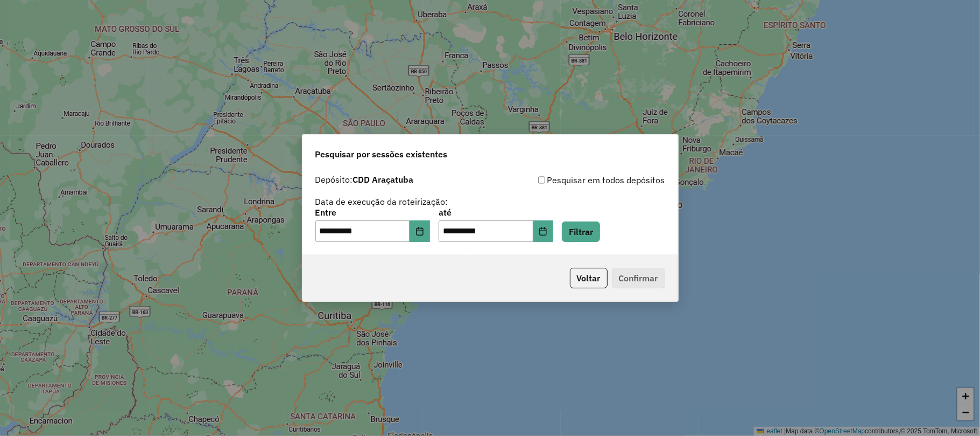  I want to click on span: Pesquisar por sessões existentes, so click(382, 154).